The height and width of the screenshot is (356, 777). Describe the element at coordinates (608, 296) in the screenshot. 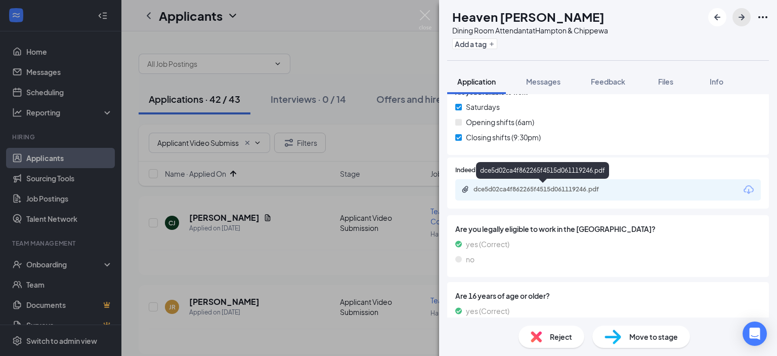

I see `span: Are 16 years of age or older?` at that location.